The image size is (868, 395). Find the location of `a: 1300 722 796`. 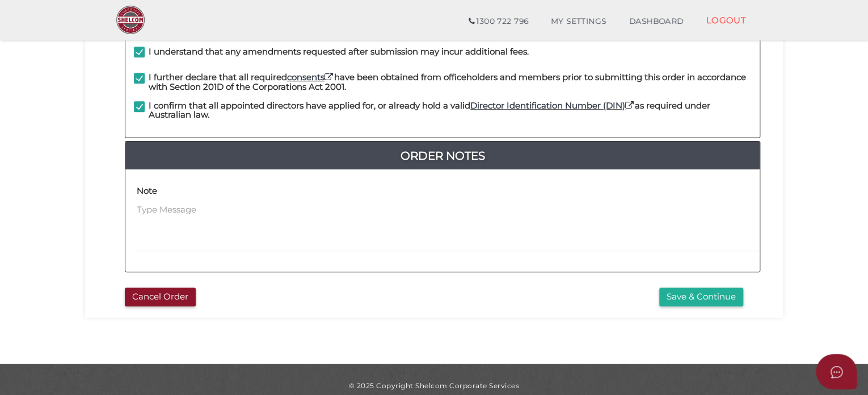

a: 1300 722 796 is located at coordinates (498, 22).